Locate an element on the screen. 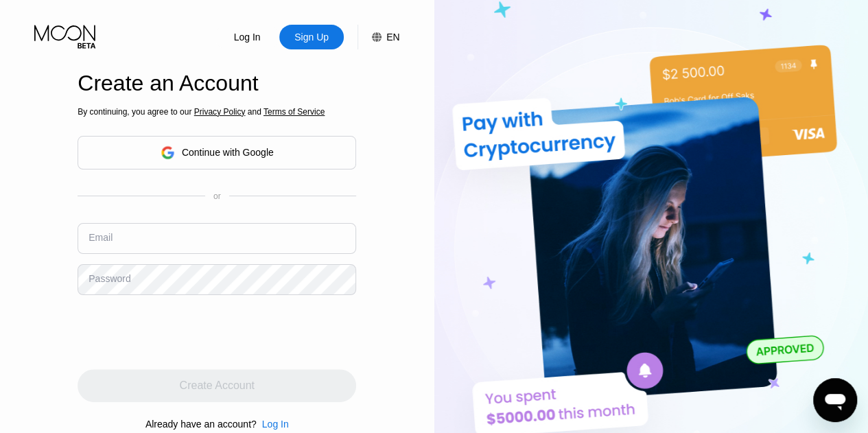 The width and height of the screenshot is (868, 433). div: Already have an account? is located at coordinates (201, 424).